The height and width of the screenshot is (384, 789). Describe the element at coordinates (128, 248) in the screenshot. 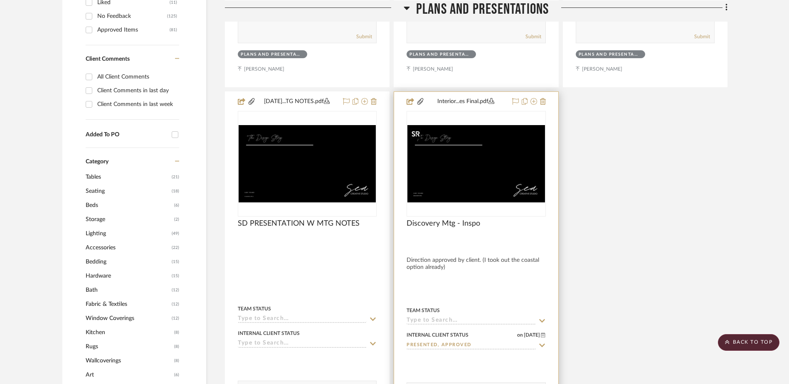

I see `span: Accessories` at that location.